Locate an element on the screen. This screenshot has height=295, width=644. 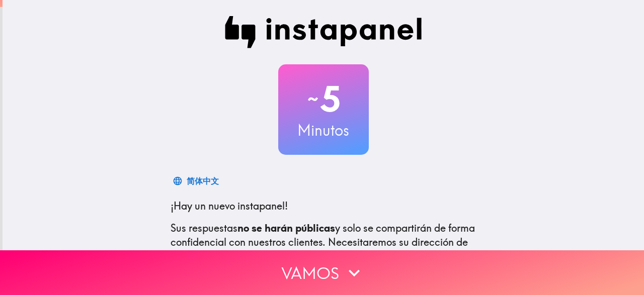
p: Sus respuestas y solo se compartirán de forma confidencial con nuestros clientes. Necesitaremos s... is located at coordinates (324, 249).